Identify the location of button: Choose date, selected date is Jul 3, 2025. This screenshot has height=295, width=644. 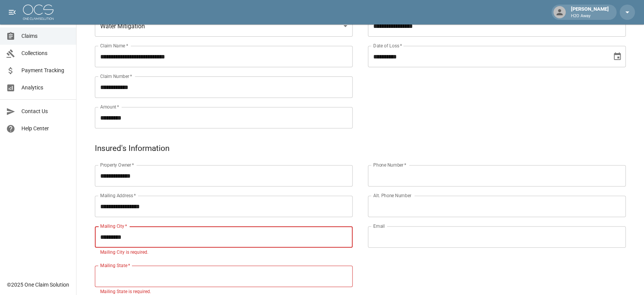
(617, 57).